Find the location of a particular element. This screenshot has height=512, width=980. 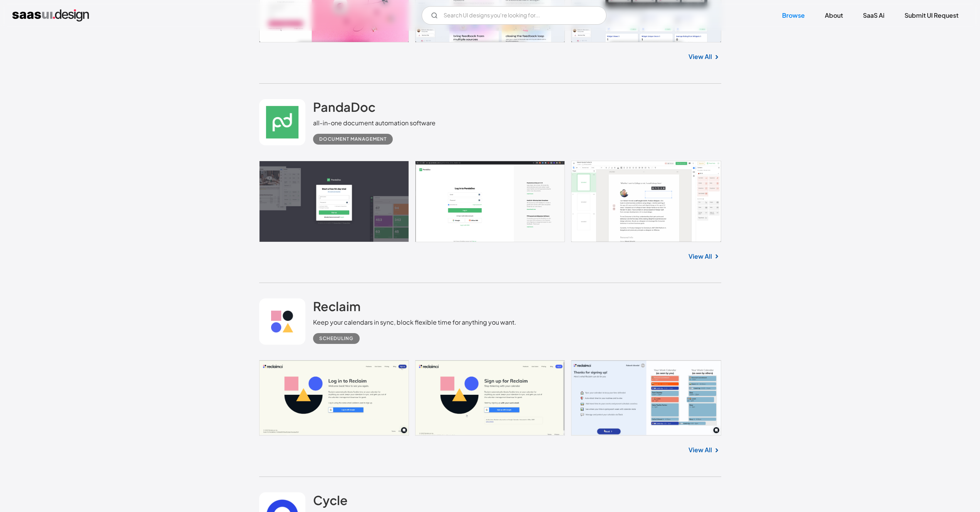

form: Email Form is located at coordinates (514, 15).